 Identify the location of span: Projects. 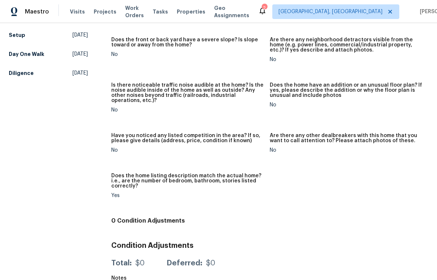
(105, 12).